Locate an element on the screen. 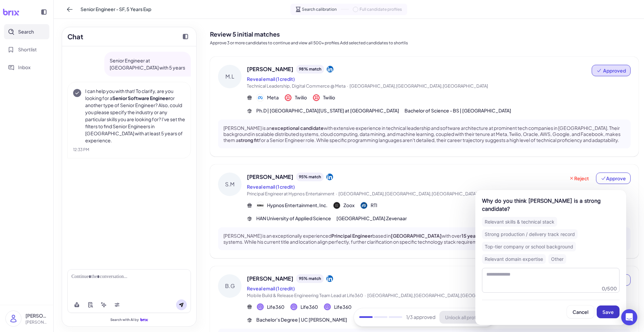  span: Search calibration is located at coordinates (319, 9).